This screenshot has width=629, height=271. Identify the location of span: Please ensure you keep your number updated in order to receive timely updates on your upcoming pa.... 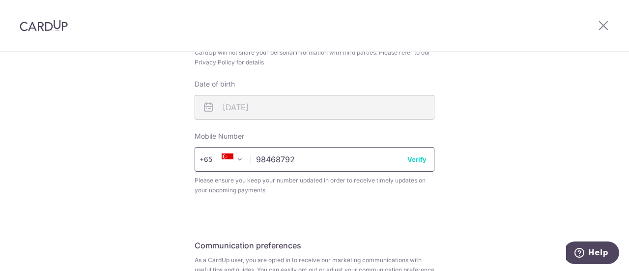
(315, 185).